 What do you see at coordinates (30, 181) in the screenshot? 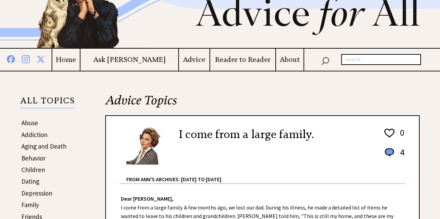
I see `a: Dating` at bounding box center [30, 181].